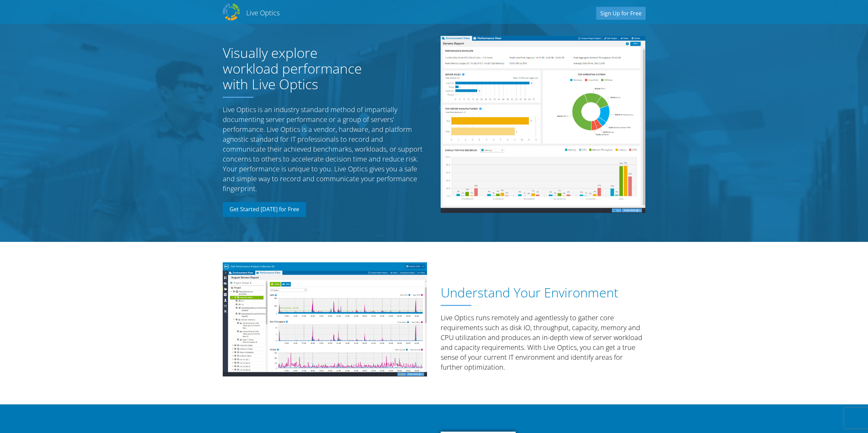 This screenshot has width=868, height=433. I want to click on img: Dell Dpack, so click(232, 12).